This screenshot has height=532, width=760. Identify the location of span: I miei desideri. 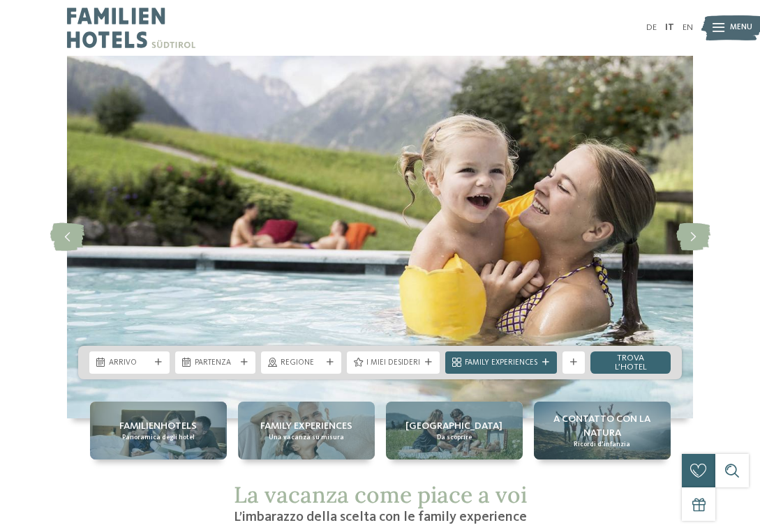
(393, 363).